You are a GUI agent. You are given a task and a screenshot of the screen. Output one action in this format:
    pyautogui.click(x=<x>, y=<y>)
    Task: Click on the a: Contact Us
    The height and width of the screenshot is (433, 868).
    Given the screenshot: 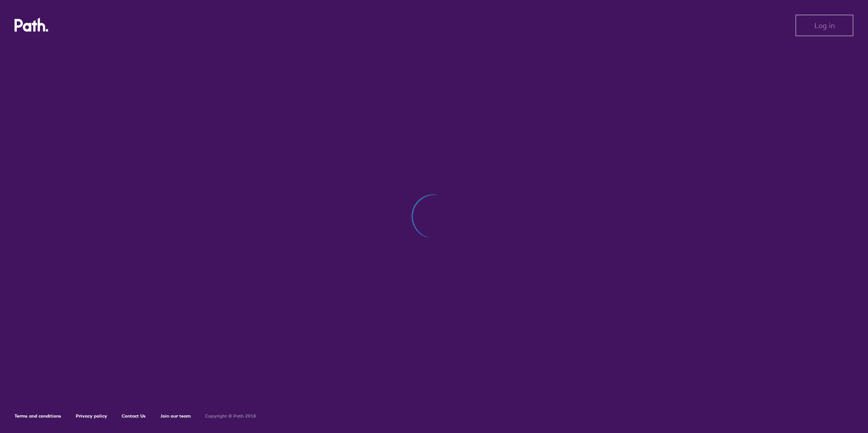 What is the action you would take?
    pyautogui.click(x=133, y=416)
    